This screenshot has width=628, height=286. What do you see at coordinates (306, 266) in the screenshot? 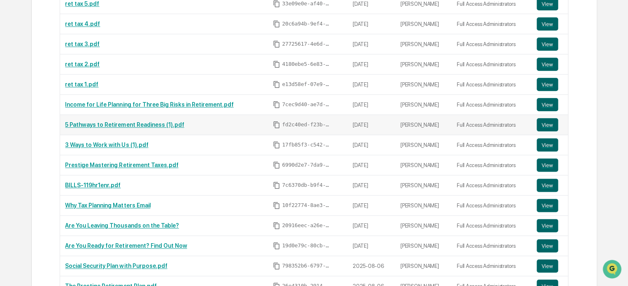
I see `span: 798352b6-6797-4cf8-842d-af49026b156a` at bounding box center [306, 266].